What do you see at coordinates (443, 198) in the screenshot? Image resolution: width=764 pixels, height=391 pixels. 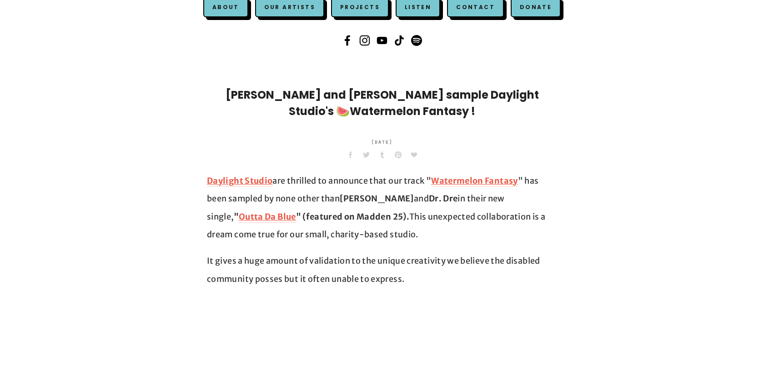 I see `strong: Dr. Dre` at bounding box center [443, 198].